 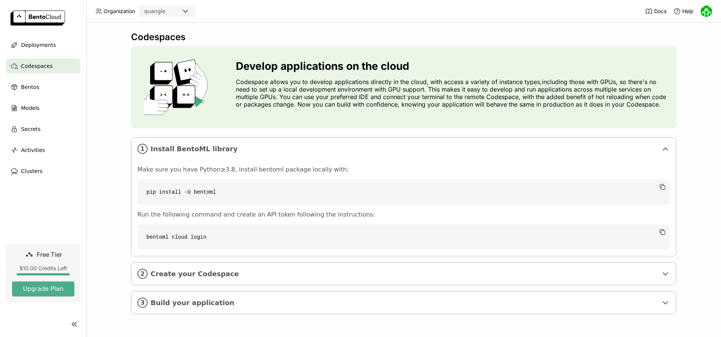 I want to click on p: Codespace allows you to develop applications directly in the cloud, with access a variety of inst..., so click(x=453, y=93).